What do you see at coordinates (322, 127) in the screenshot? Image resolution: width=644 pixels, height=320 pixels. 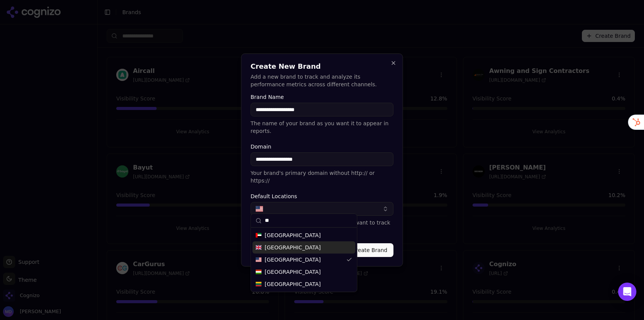 I see `p: The name of your brand as you want it to appear in reports.` at bounding box center [322, 127].